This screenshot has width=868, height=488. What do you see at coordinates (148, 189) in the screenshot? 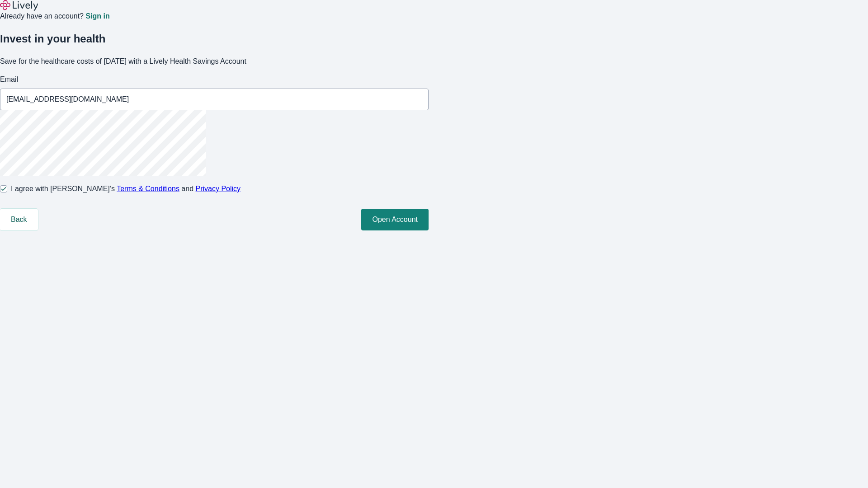
I see `a: Terms & Conditions` at bounding box center [148, 189].